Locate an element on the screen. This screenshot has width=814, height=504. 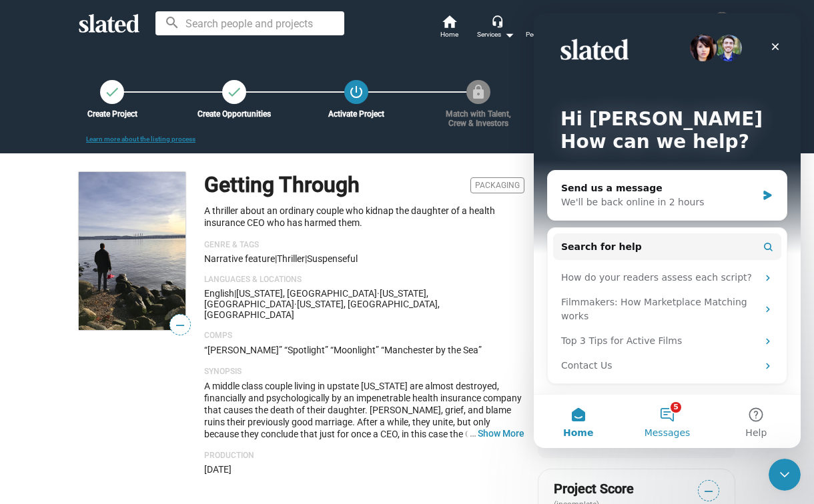
mat-icon: arrow_drop_down is located at coordinates (509, 35).